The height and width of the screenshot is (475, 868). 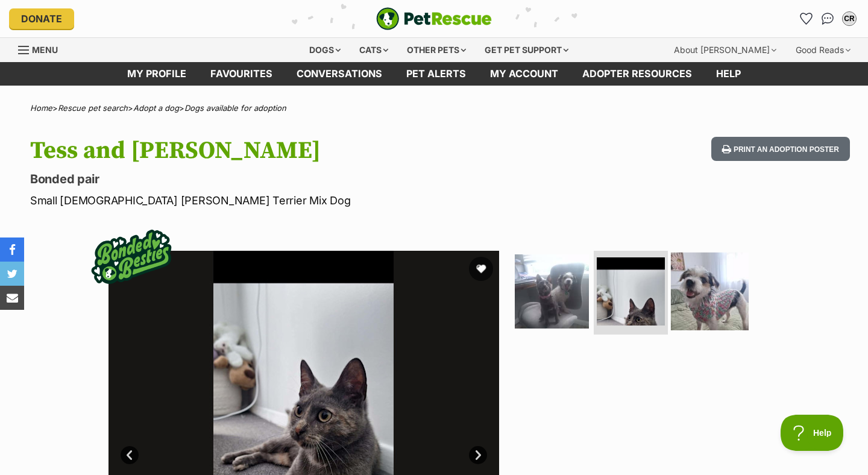 What do you see at coordinates (235, 108) in the screenshot?
I see `a: Dogs available for adoption` at bounding box center [235, 108].